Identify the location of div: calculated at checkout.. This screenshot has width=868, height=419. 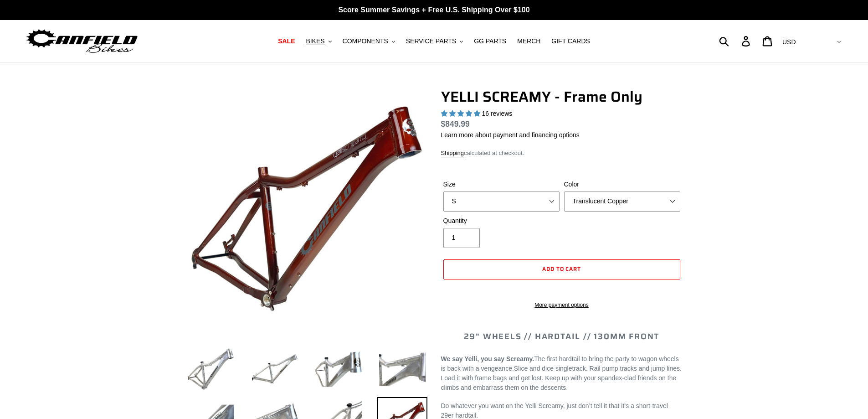
(561, 153).